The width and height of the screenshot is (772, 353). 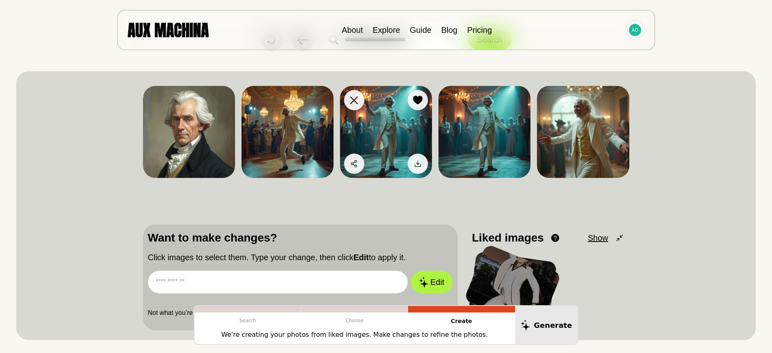 What do you see at coordinates (479, 30) in the screenshot?
I see `a: Pricing` at bounding box center [479, 30].